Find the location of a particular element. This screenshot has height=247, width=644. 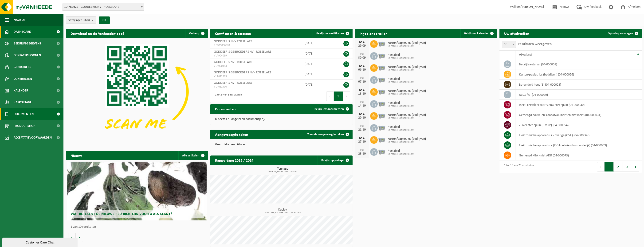

button: OK is located at coordinates (104, 20).